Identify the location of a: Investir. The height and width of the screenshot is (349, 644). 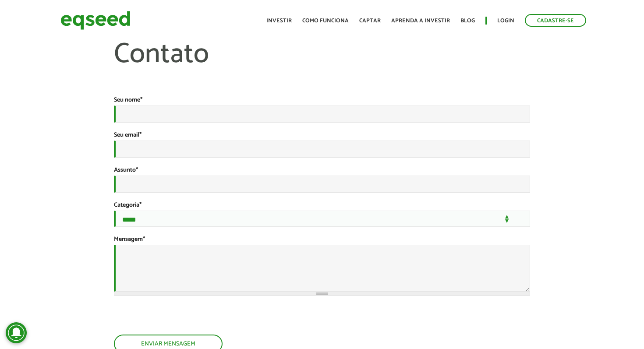
(279, 20).